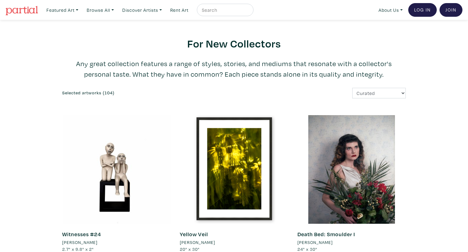 The width and height of the screenshot is (468, 252). What do you see at coordinates (190, 248) in the screenshot?
I see `span: 20" x 30"` at bounding box center [190, 248].